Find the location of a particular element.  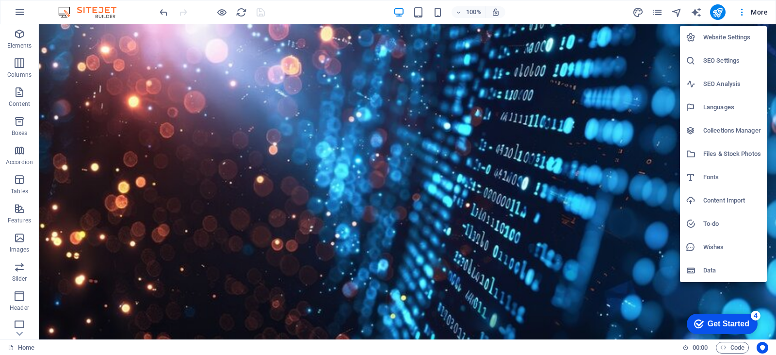

h6: Content Import is located at coordinates (732, 200).